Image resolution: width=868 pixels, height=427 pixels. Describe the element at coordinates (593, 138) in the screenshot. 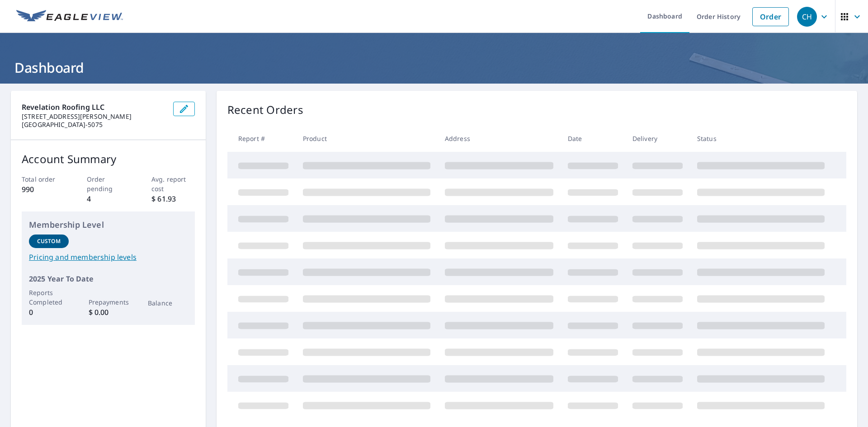

I see `th: Date` at that location.